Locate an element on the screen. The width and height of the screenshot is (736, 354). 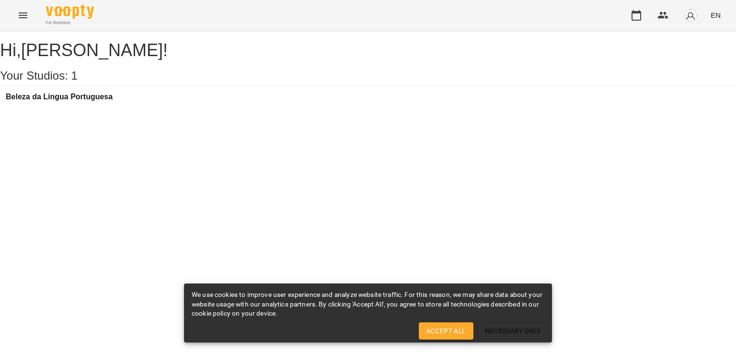
span: For Business is located at coordinates (70, 23).